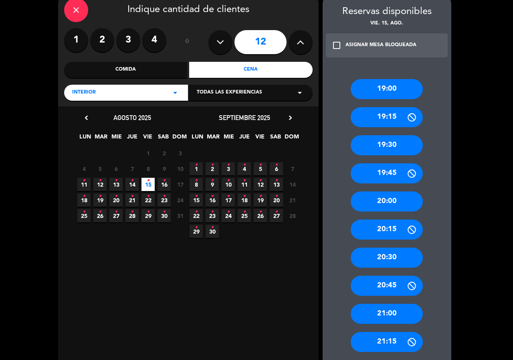 The width and height of the screenshot is (513, 360). Describe the element at coordinates (100, 168) in the screenshot. I see `span: 5` at that location.